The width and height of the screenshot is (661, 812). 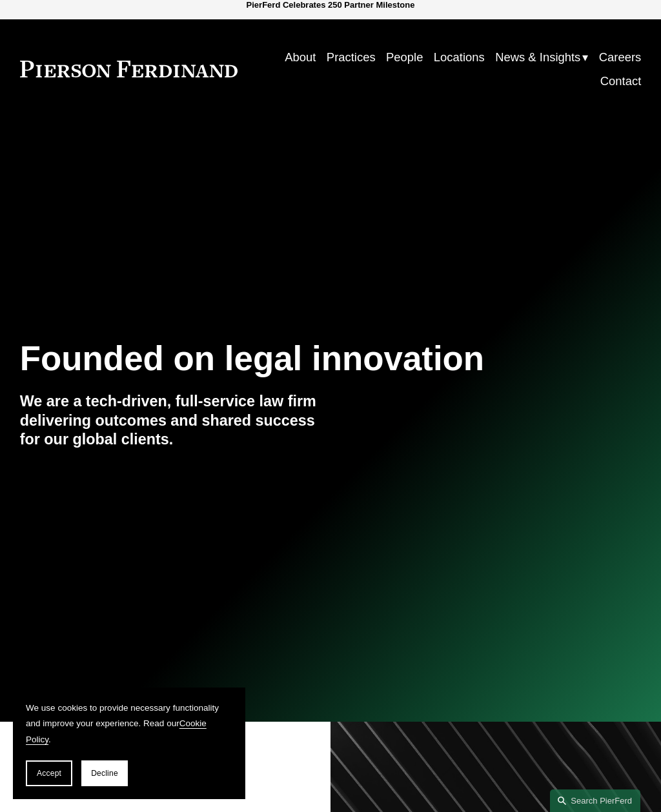 I want to click on p: We use cookies to provide necessary functionality and improve your experience. Read our ., so click(x=129, y=724).